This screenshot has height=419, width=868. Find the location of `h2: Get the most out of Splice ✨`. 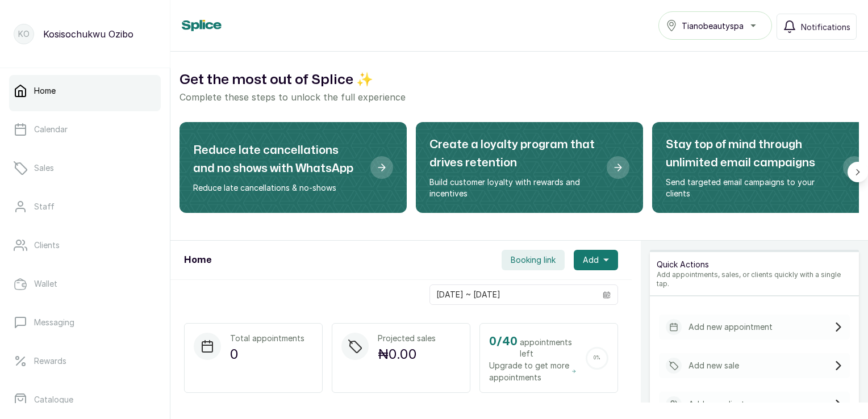

h2: Get the most out of Splice ✨ is located at coordinates (519, 80).